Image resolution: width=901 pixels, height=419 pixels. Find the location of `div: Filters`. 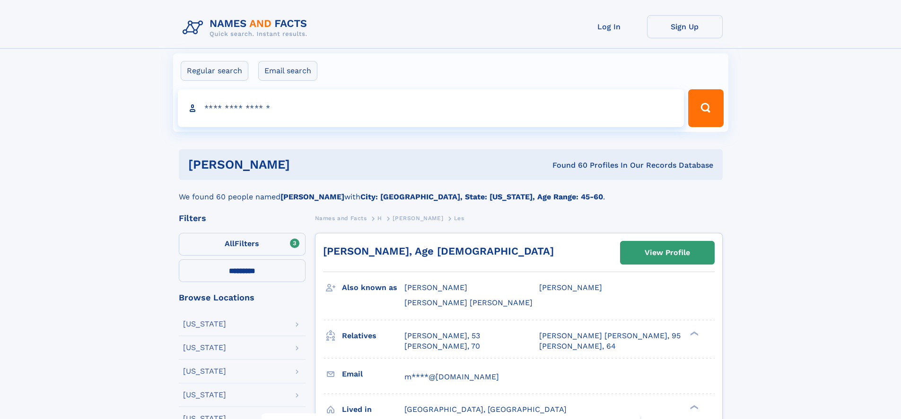

div: Filters is located at coordinates (242, 218).